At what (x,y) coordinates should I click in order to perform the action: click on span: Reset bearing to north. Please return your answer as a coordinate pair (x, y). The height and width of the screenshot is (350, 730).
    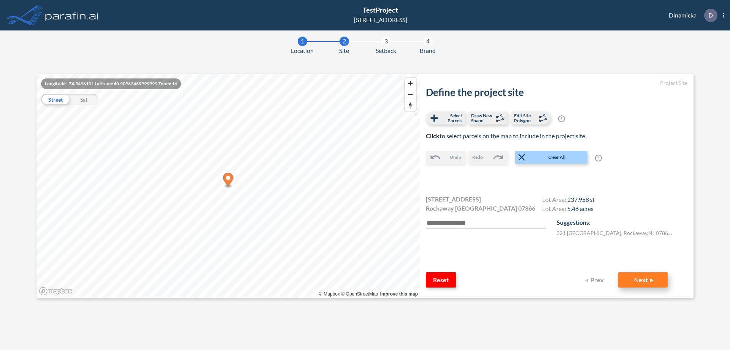
    Looking at the image, I should click on (410, 105).